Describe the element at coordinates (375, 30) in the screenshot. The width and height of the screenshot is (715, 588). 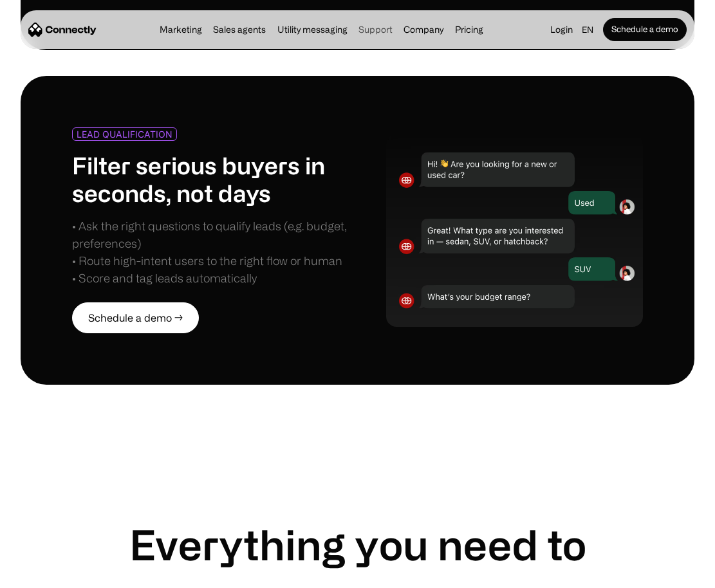
I see `a: Support` at that location.